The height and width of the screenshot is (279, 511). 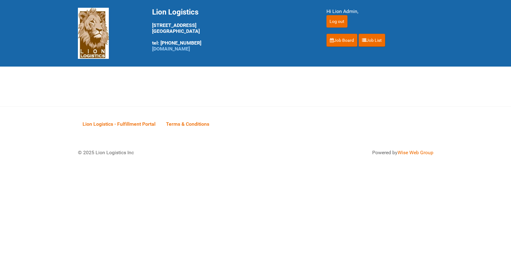 I want to click on a: Job Board, so click(x=342, y=40).